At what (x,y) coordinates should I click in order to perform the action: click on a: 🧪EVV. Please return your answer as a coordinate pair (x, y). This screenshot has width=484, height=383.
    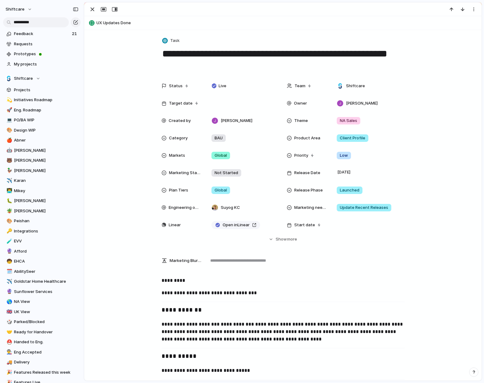
    Looking at the image, I should click on (42, 241).